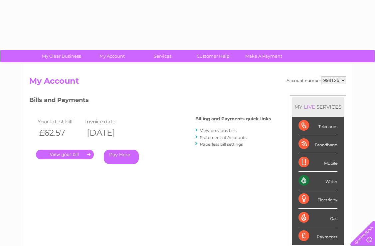 The height and width of the screenshot is (246, 375). What do you see at coordinates (316, 80) in the screenshot?
I see `div: Account number` at bounding box center [316, 80].